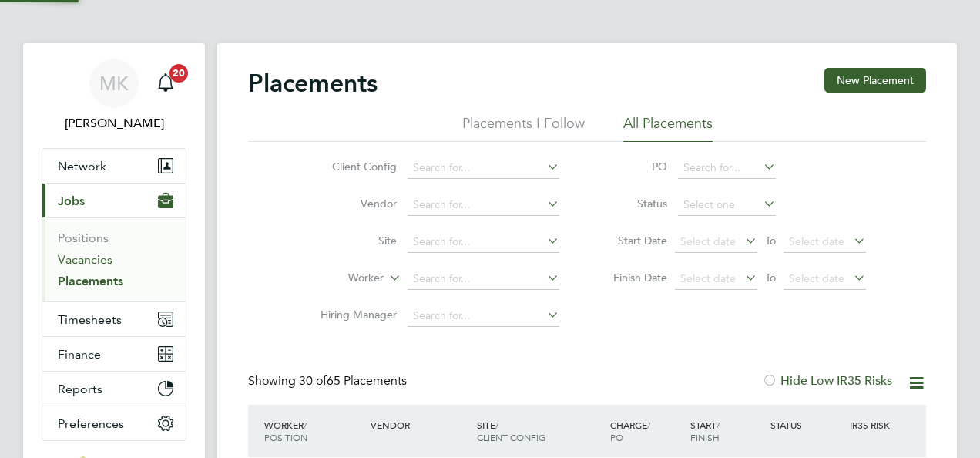 The image size is (980, 458). Describe the element at coordinates (827, 381) in the screenshot. I see `label: Hide Low IR35 Risks` at that location.